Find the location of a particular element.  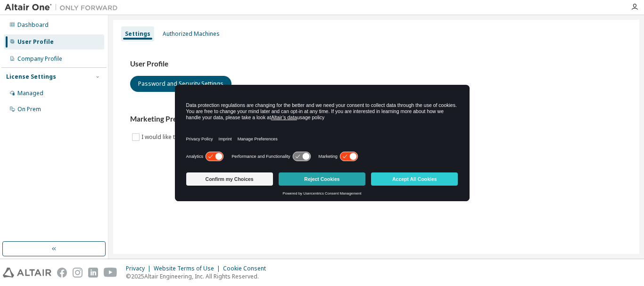

div: Managed is located at coordinates (30, 94).